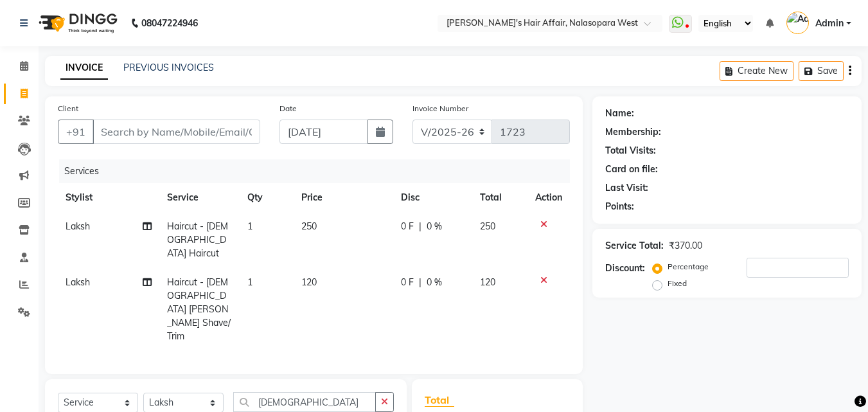 The height and width of the screenshot is (412, 868). I want to click on a: INVOICE, so click(84, 68).